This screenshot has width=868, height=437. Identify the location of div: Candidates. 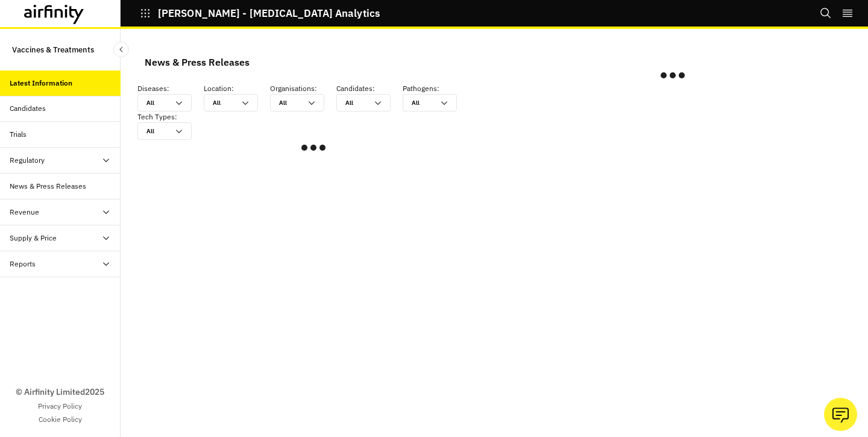
(28, 108).